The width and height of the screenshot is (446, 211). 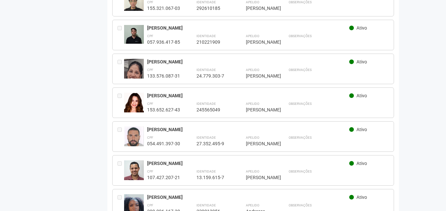 I want to click on div: 107.427.207-21, so click(x=164, y=178).